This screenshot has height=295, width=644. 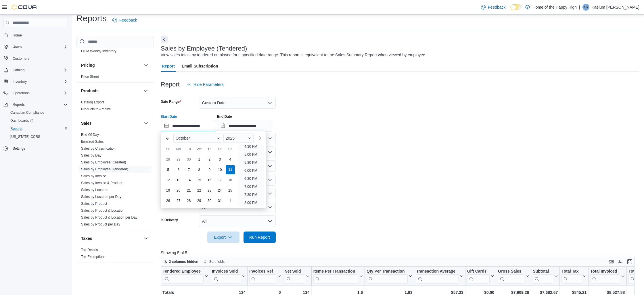 What do you see at coordinates (19, 149) in the screenshot?
I see `span: Settings` at bounding box center [19, 149].